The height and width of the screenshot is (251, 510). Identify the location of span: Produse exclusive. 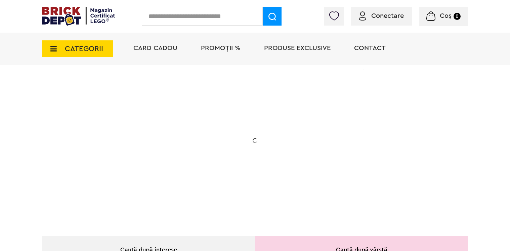
(297, 48).